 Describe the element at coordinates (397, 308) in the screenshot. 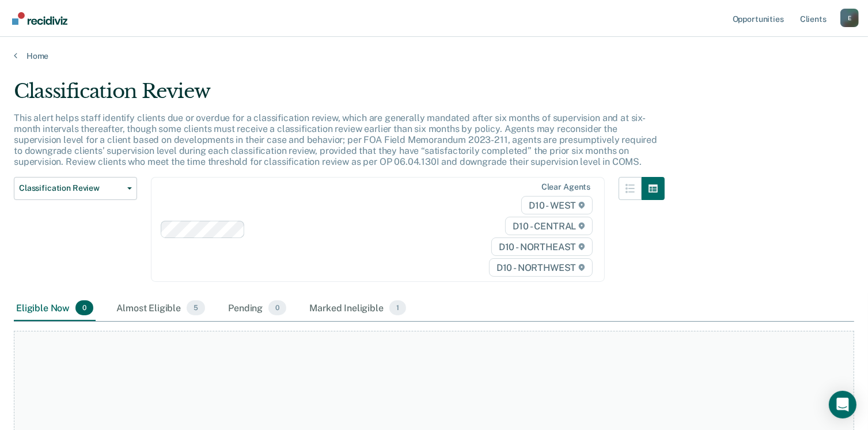

I see `span: 1` at that location.